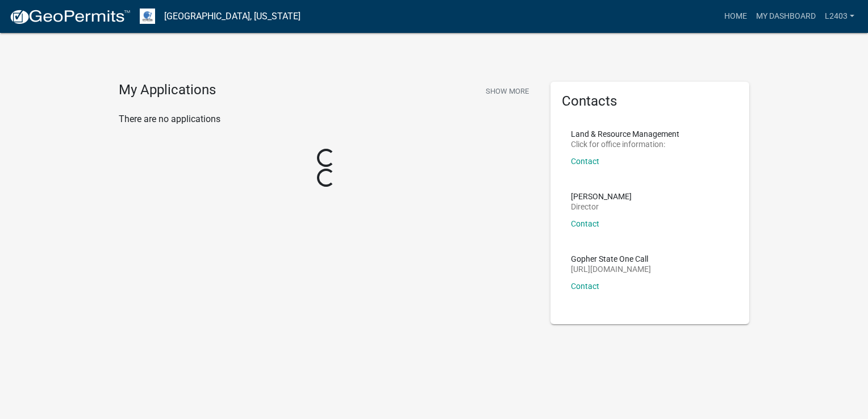 The width and height of the screenshot is (868, 419). I want to click on p: Director, so click(601, 207).